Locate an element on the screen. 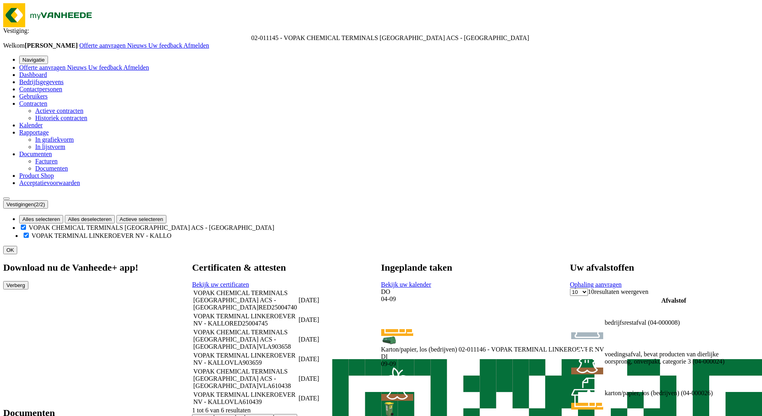 This screenshot has height=416, width=762. a: In grafiekvorm is located at coordinates (54, 139).